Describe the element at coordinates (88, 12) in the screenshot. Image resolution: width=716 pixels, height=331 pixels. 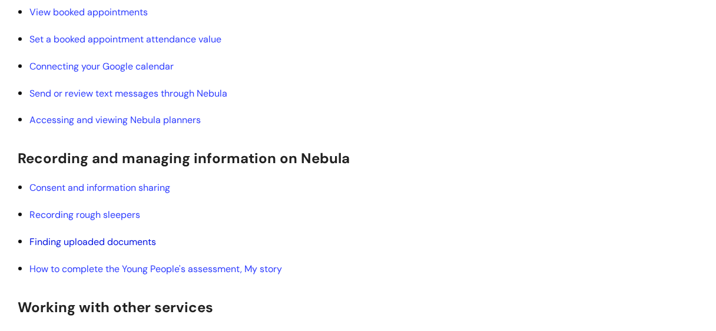
I see `a: View booked appointments` at that location.